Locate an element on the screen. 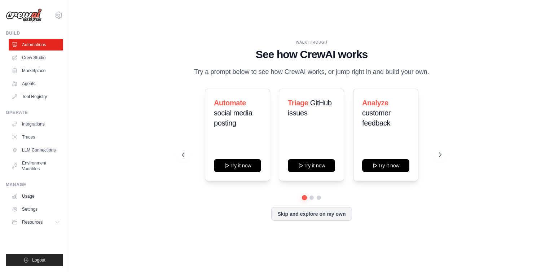 The height and width of the screenshot is (272, 554). div: WALKTHROUGH is located at coordinates (312, 42).